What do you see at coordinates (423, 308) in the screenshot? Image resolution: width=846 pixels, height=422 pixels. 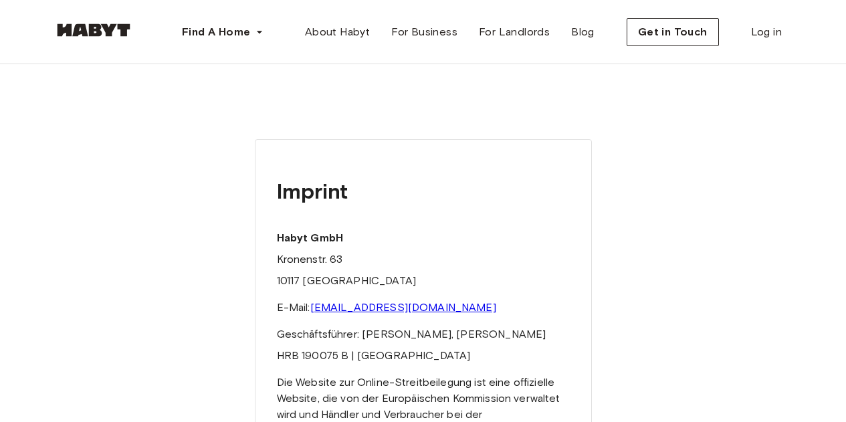 I see `p: E-Mail:` at bounding box center [423, 308].